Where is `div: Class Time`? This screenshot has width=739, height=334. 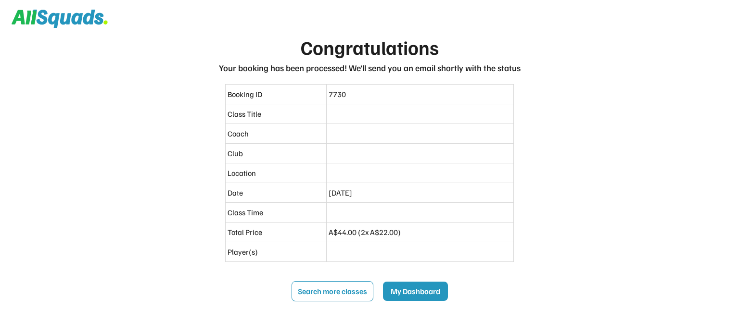 div: Class Time is located at coordinates (276, 213).